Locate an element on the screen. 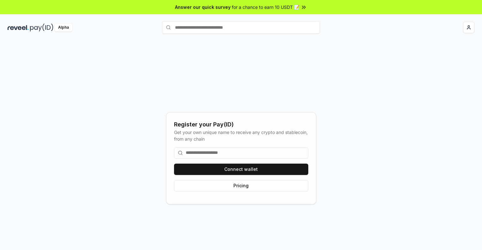 Image resolution: width=482 pixels, height=250 pixels. button: Connect wallet is located at coordinates (241, 169).